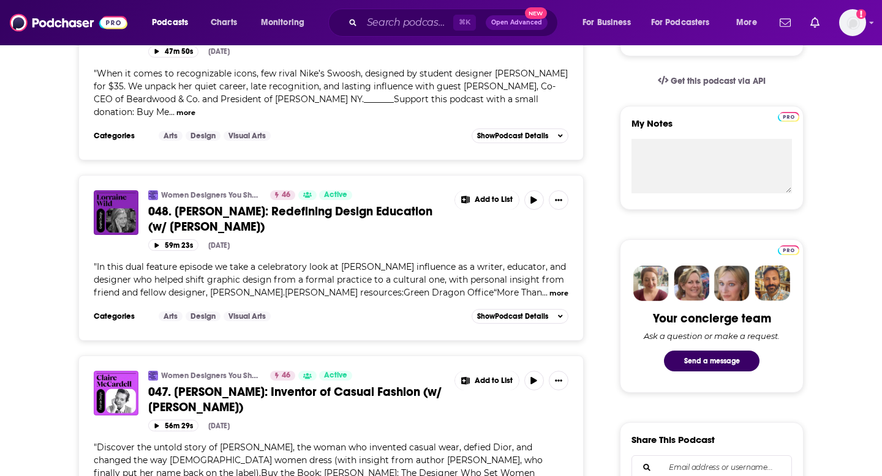  I want to click on span: Logged in as redsetterpr, so click(852, 23).